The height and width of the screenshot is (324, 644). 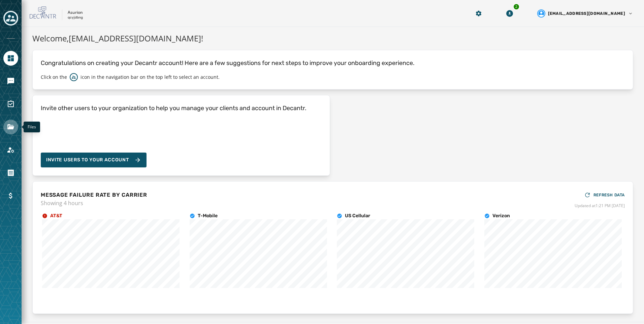 I want to click on button: User settings, so click(x=585, y=13).